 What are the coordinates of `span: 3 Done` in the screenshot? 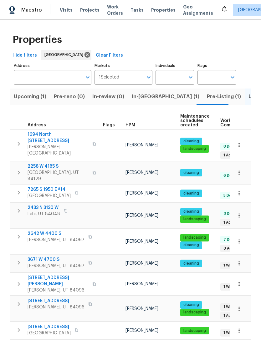 It's located at (230, 214).